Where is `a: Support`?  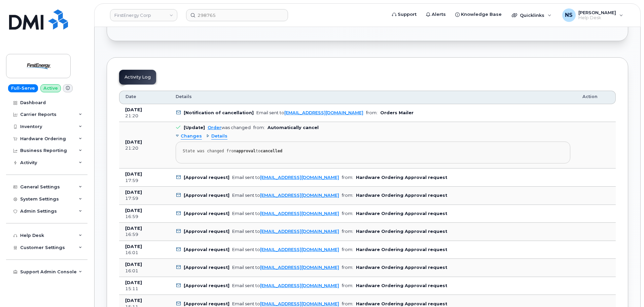
a: Support is located at coordinates (404, 15).